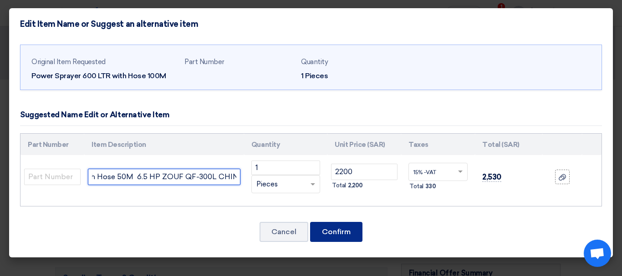  Describe the element at coordinates (285, 168) in the screenshot. I see `input: RFQ_STEP1.ITEMS.2.AMOUNT_TITLE` at that location.